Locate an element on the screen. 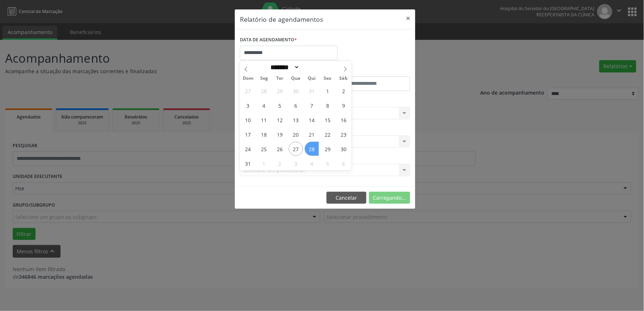 The image size is (644, 311). span: Agosto 7, 2025 is located at coordinates (312, 105).